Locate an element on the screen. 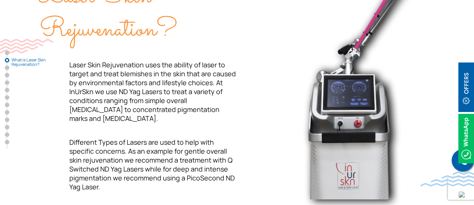 The width and height of the screenshot is (474, 205). span: What is Laser Skin Rejuvenation? is located at coordinates (30, 62).